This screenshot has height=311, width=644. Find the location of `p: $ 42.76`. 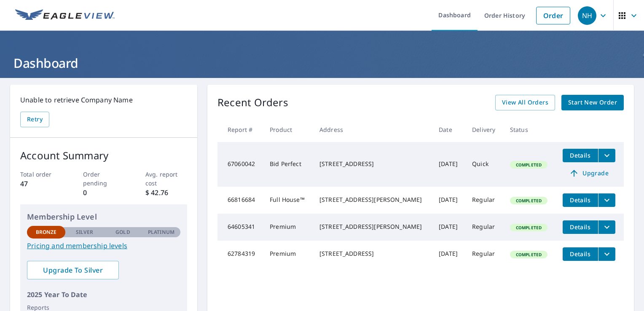

p: $ 42.76 is located at coordinates (166, 193).